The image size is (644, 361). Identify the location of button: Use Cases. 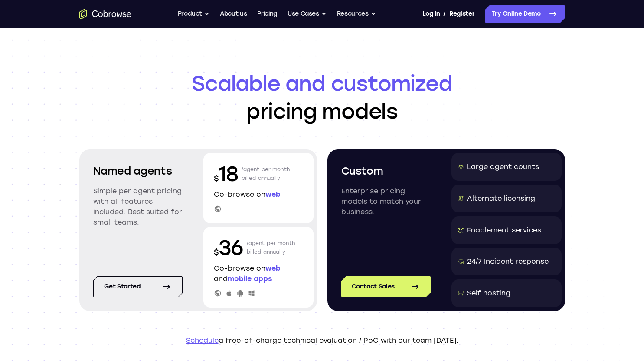
(307, 14).